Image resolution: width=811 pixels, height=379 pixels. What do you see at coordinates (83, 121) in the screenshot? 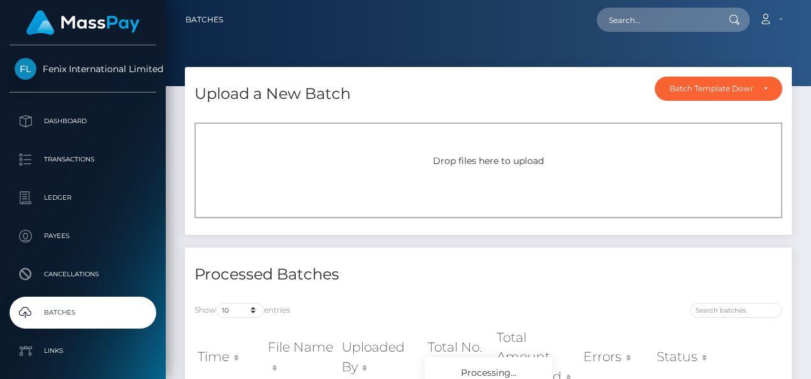
I see `p: Dashboard` at bounding box center [83, 121].